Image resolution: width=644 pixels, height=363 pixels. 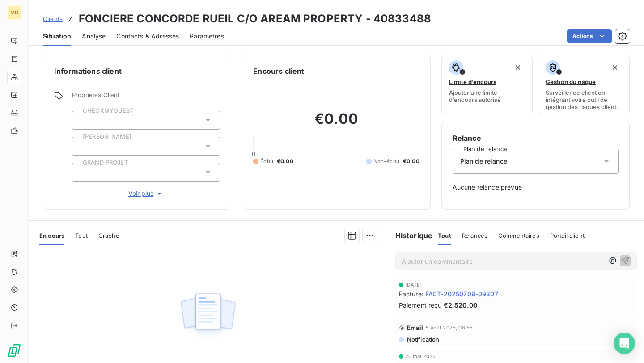 I want to click on span: Portail client, so click(x=567, y=236).